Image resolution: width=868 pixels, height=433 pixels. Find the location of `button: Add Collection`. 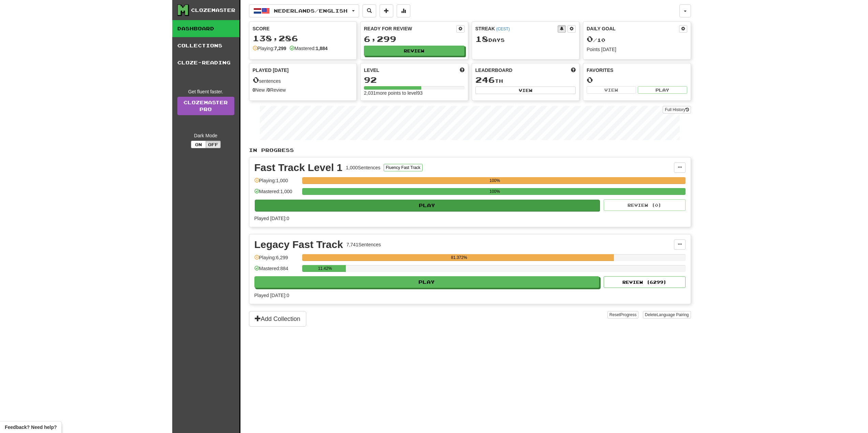

button: Add Collection is located at coordinates (278, 319).